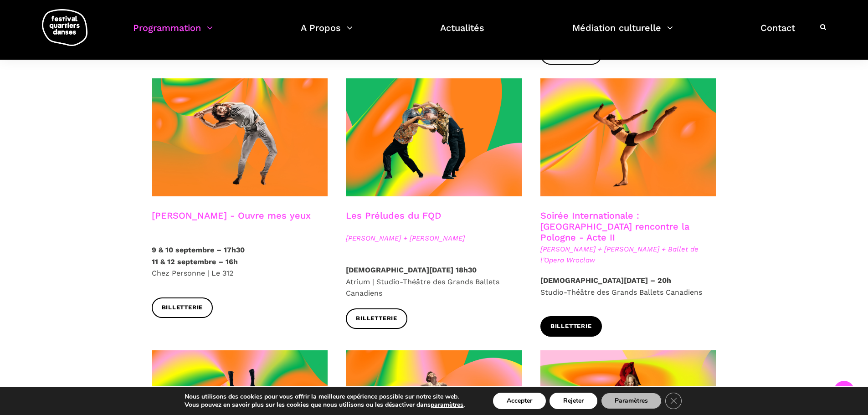 Image resolution: width=868 pixels, height=415 pixels. What do you see at coordinates (520, 401) in the screenshot?
I see `button: Accepter` at bounding box center [520, 401].